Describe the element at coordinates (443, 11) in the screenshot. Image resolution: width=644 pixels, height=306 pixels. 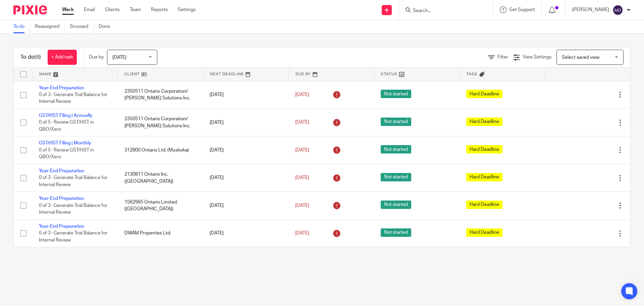
I see `input: Search` at that location.